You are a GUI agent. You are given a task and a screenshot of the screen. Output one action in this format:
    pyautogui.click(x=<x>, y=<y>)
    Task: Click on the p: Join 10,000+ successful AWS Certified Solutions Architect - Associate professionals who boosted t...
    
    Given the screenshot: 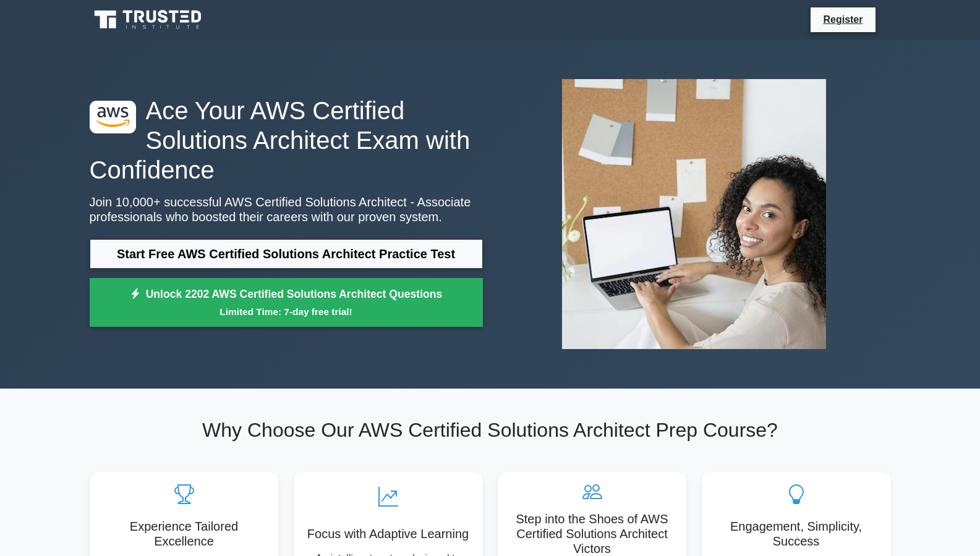 What is the action you would take?
    pyautogui.click(x=286, y=210)
    